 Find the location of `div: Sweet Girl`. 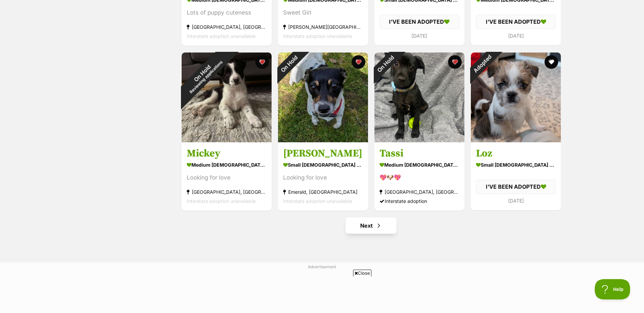

div: Sweet Girl is located at coordinates (323, 13).